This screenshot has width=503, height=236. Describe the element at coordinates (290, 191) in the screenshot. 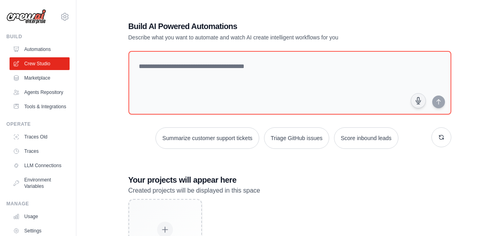

I see `p: Created projects will be displayed in this space` at that location.